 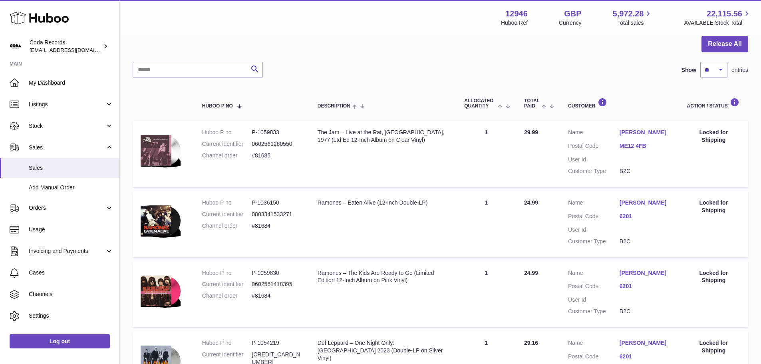 What do you see at coordinates (619, 103) in the screenshot?
I see `div: Customer` at bounding box center [619, 103].